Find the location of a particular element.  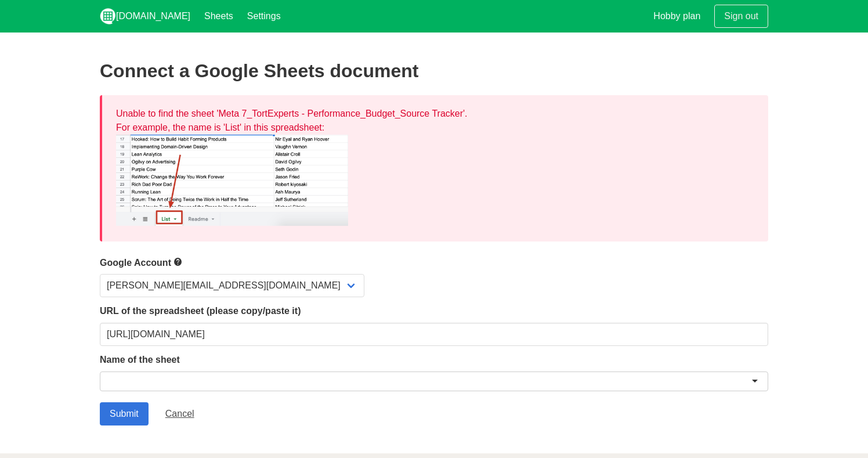

img: logo_v2_white.png is located at coordinates (108, 16).